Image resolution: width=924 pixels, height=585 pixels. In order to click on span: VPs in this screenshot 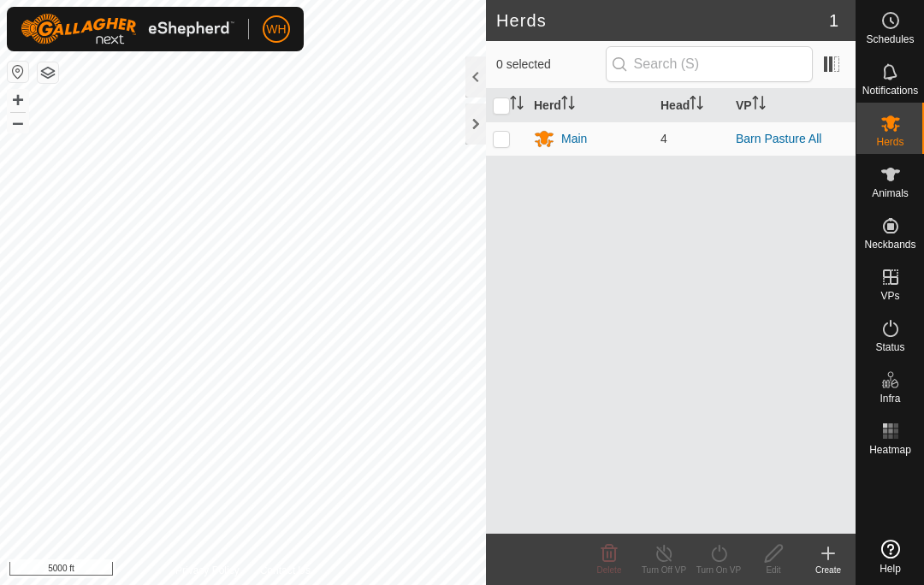, I will do `click(890, 296)`.